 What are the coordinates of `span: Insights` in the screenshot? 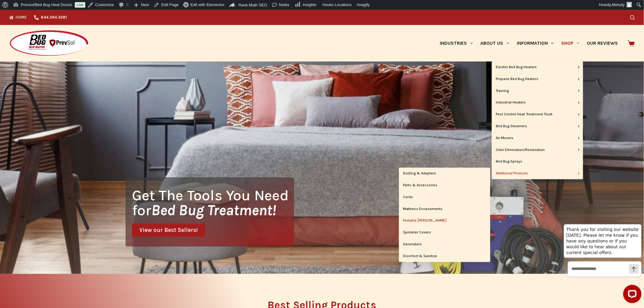 It's located at (309, 5).